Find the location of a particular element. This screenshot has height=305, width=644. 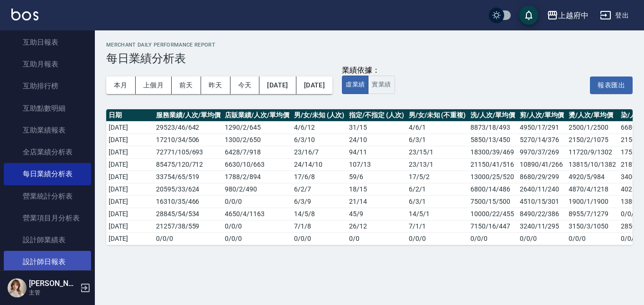

td: 24 / 14 / 10 is located at coordinates (319, 164).